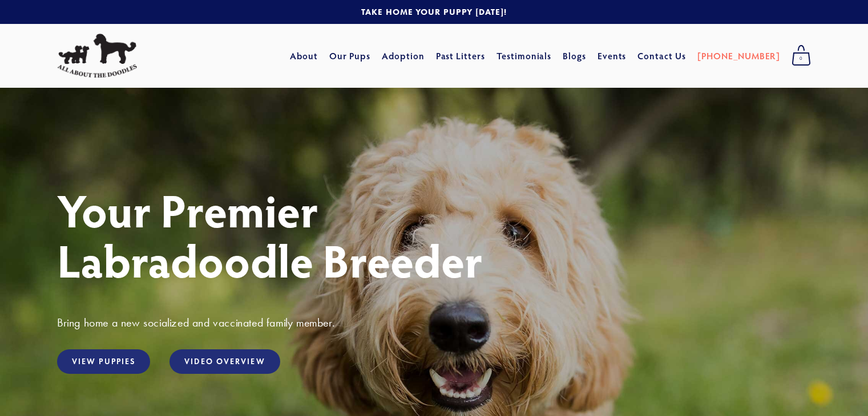 The height and width of the screenshot is (416, 868). Describe the element at coordinates (403, 56) in the screenshot. I see `a: Adoption` at that location.